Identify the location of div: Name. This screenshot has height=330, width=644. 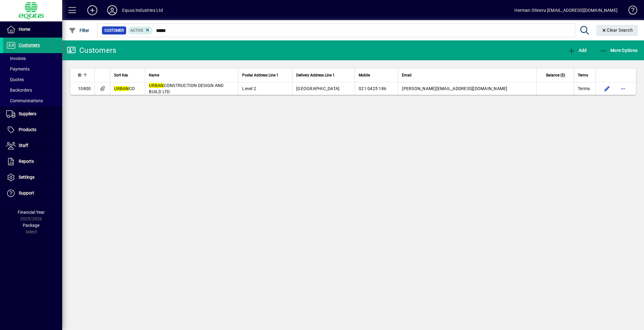
(192, 75).